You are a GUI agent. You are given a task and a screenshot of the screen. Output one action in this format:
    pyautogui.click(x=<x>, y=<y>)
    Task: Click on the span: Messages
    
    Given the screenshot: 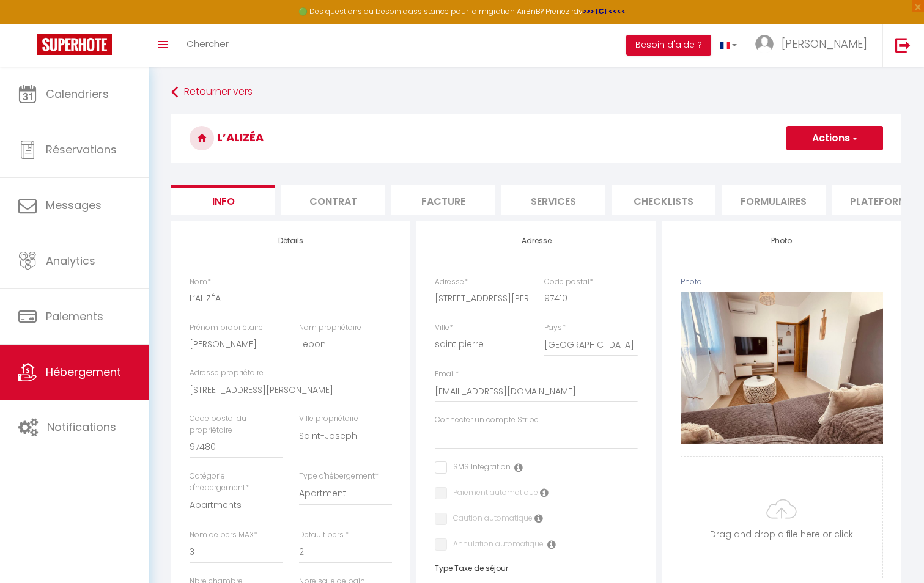 What is the action you would take?
    pyautogui.click(x=74, y=205)
    